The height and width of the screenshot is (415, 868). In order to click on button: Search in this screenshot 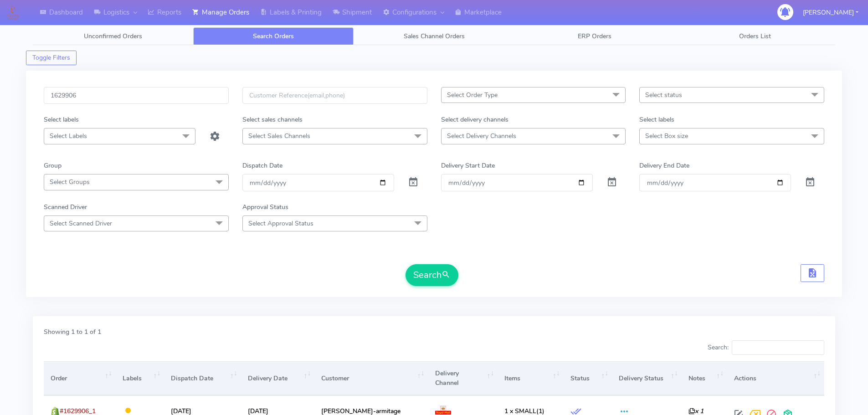, I will do `click(432, 275)`.